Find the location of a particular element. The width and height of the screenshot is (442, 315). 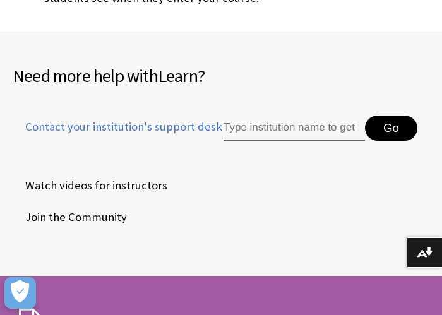

span: Join the Community is located at coordinates (69, 217).